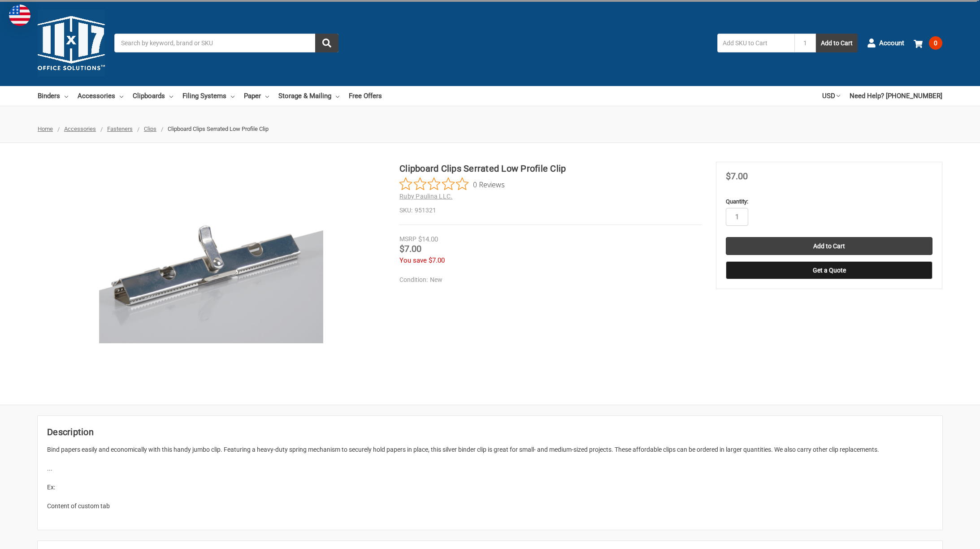 The height and width of the screenshot is (549, 980). Describe the element at coordinates (256, 96) in the screenshot. I see `a: Paper` at that location.